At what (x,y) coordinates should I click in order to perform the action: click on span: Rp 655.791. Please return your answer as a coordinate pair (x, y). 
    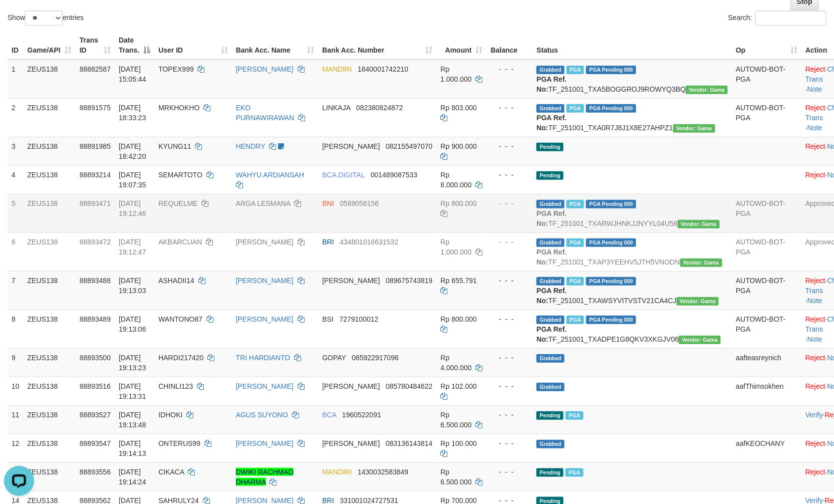
    Looking at the image, I should click on (459, 281).